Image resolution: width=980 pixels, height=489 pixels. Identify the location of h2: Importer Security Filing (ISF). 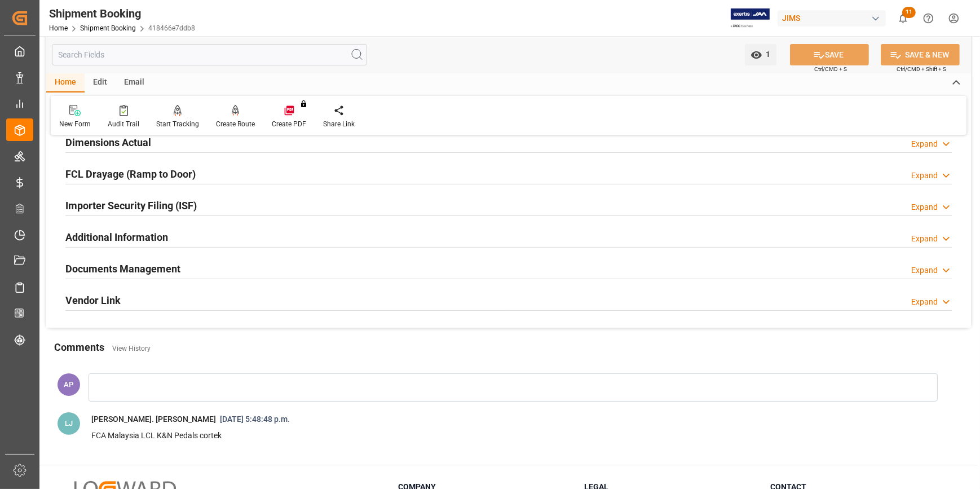
(131, 206).